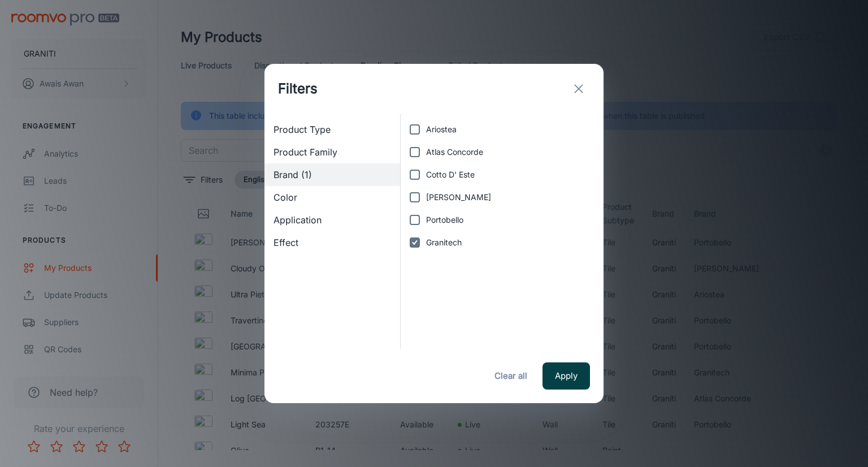 Image resolution: width=868 pixels, height=467 pixels. I want to click on span: Effect, so click(333, 243).